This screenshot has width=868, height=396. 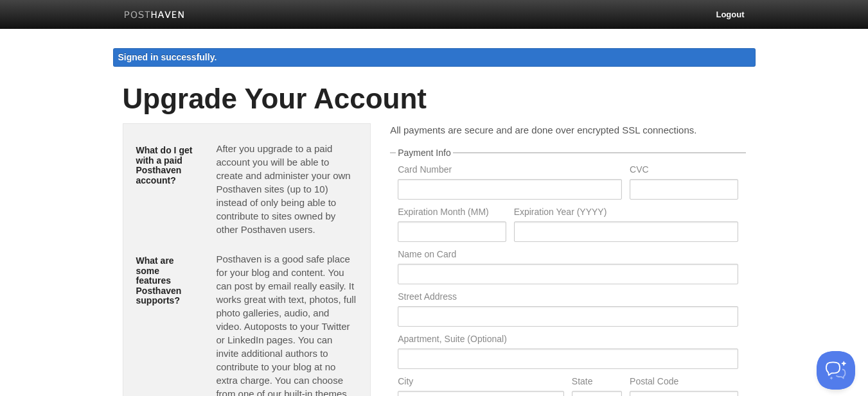 I want to click on label: State, so click(x=596, y=382).